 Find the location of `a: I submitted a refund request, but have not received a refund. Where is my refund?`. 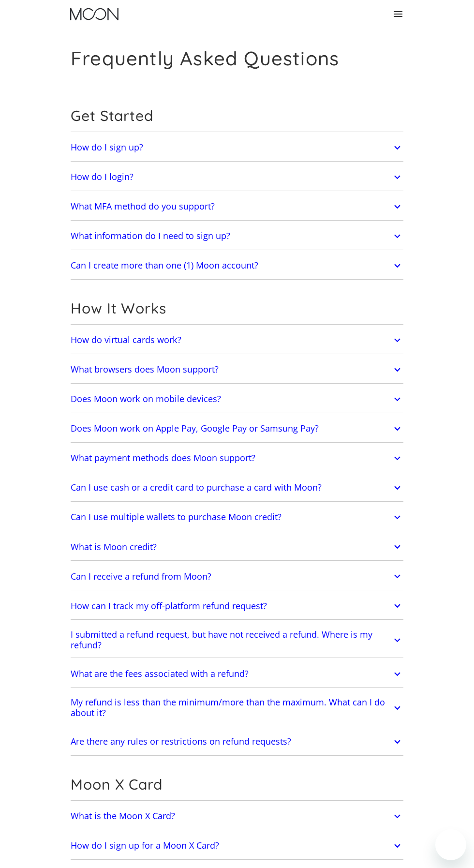

a: I submitted a refund request, but have not received a refund. Where is my refund? is located at coordinates (237, 640).